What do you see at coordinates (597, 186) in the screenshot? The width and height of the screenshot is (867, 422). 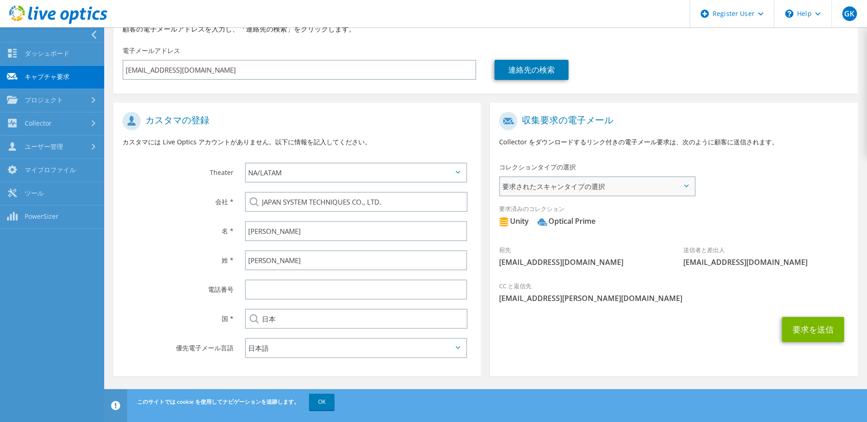 I see `span: 要求されたスキャンタイプの選択` at bounding box center [597, 186].